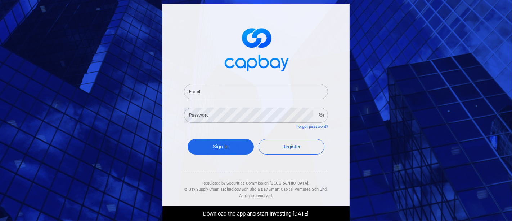  I want to click on a: Register, so click(292, 146).